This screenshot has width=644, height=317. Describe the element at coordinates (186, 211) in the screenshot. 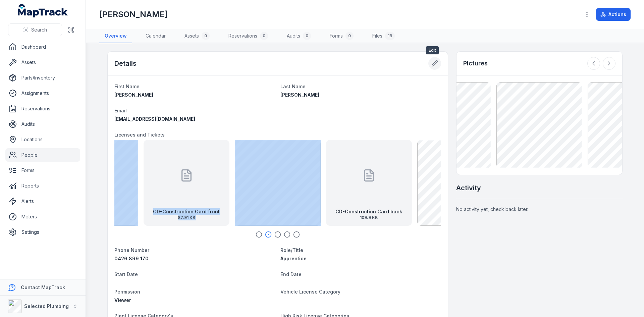

I see `strong: CD-Construction Card front` at that location.